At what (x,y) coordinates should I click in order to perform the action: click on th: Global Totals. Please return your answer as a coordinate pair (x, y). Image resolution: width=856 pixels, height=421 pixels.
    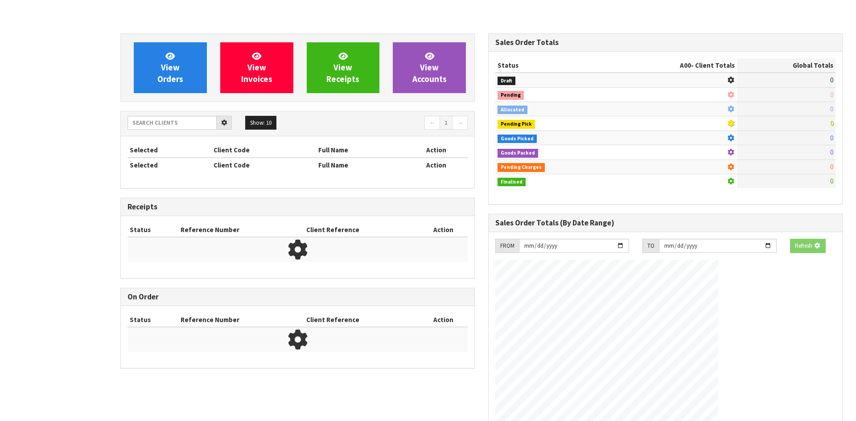
    Looking at the image, I should click on (786, 66).